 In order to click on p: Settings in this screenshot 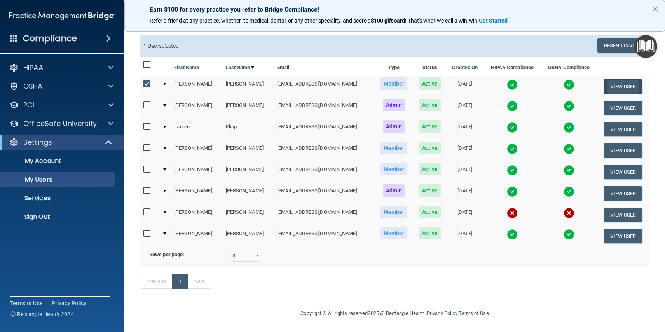, I will do `click(38, 142)`.